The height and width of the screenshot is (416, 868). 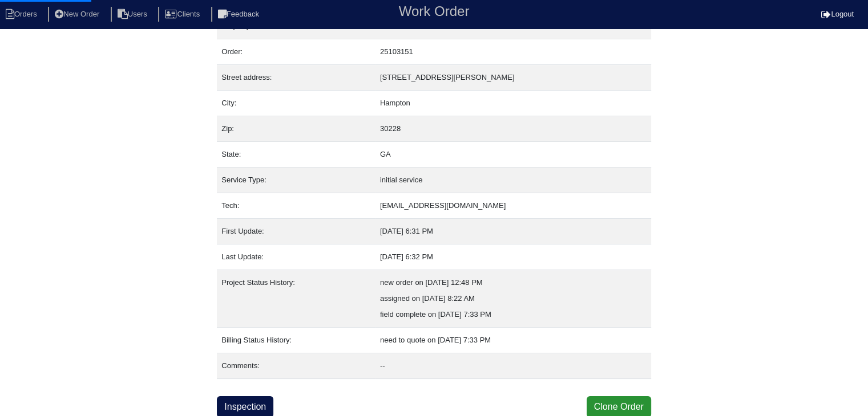 I want to click on td: 25103151, so click(x=513, y=52).